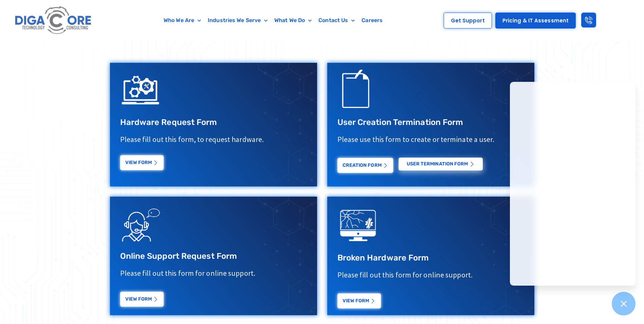 The width and height of the screenshot is (644, 324). I want to click on a: Get Support, so click(468, 20).